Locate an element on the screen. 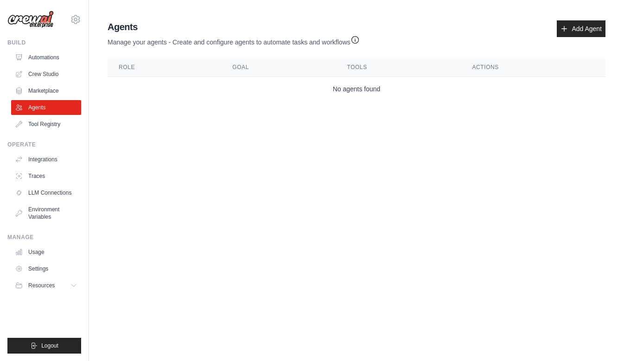 Image resolution: width=624 pixels, height=361 pixels. a: Environment Variables is located at coordinates (46, 213).